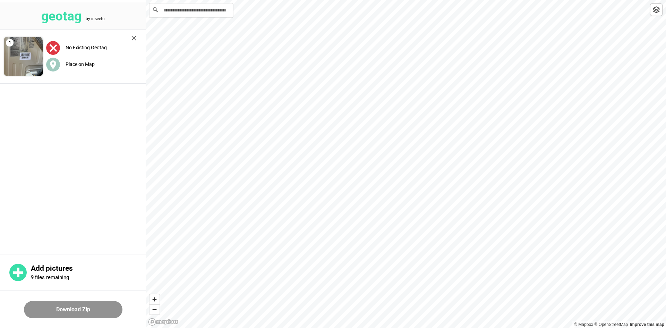 The image size is (666, 328). I want to click on span: Zoom in, so click(154, 299).